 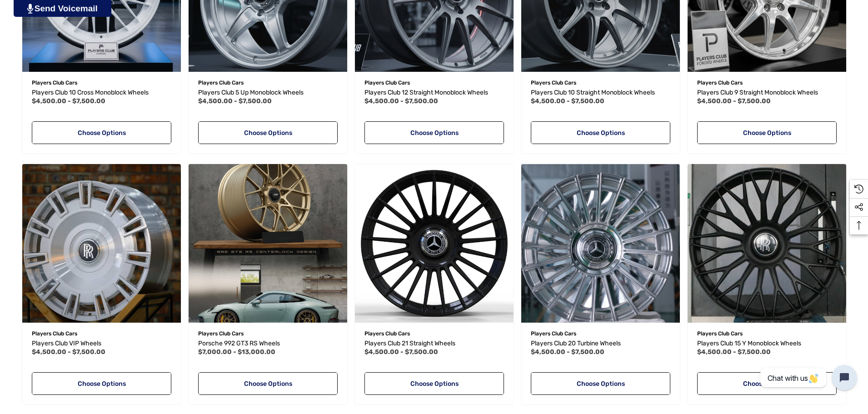 What do you see at coordinates (268, 243) in the screenshot?
I see `img: Porsche 992 GT3 RS Forged Wheels` at bounding box center [268, 243].